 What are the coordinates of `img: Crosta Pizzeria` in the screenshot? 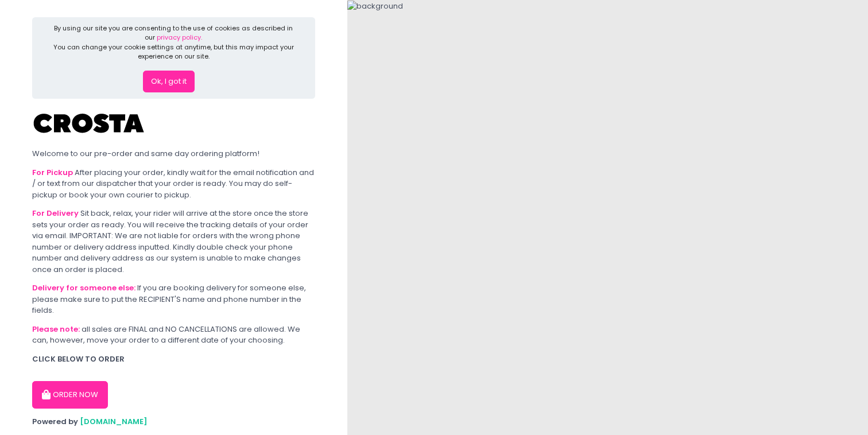 It's located at (89, 124).